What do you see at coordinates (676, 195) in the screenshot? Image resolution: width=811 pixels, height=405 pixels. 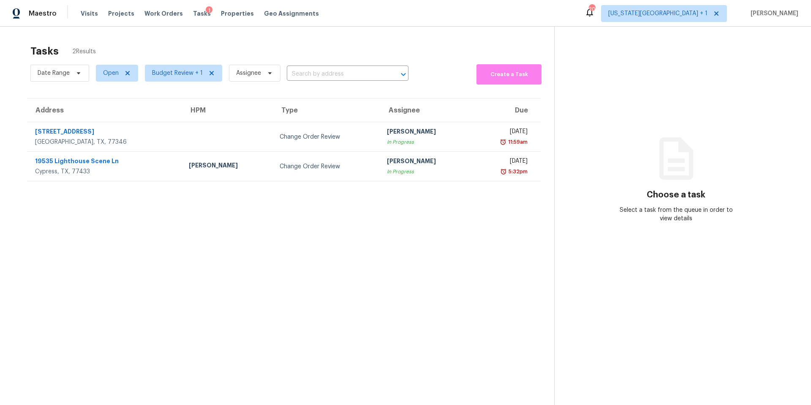 I see `h3: Choose a task` at bounding box center [676, 195].